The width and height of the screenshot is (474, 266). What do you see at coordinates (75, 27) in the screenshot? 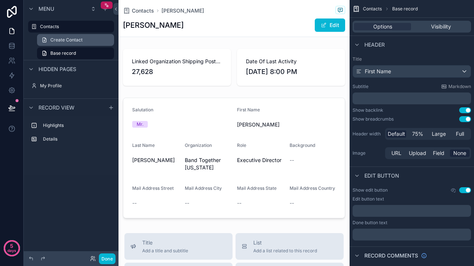
I see `label: Contacts` at bounding box center [75, 27].